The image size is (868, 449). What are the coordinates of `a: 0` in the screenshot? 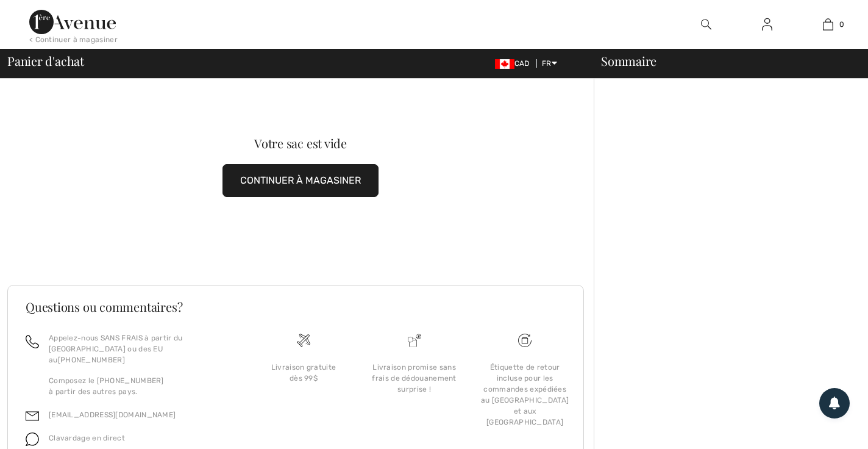 It's located at (828, 24).